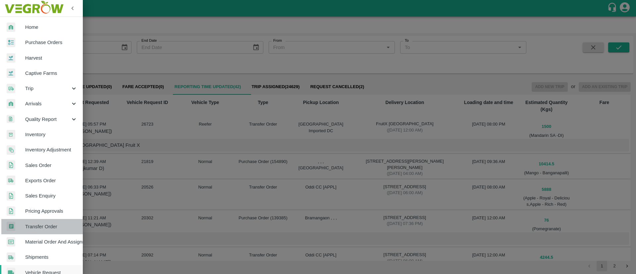  What do you see at coordinates (11, 150) in the screenshot?
I see `img: inventory` at bounding box center [11, 150].